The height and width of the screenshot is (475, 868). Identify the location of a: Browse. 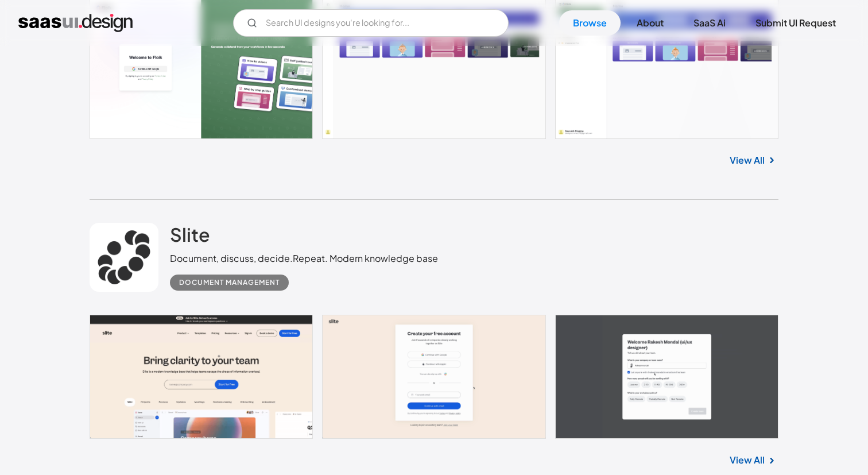
(589, 23).